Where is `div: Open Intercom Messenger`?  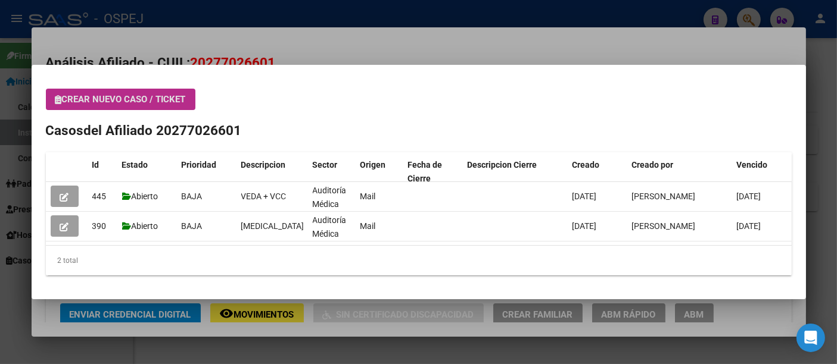 div: Open Intercom Messenger is located at coordinates (810, 338).